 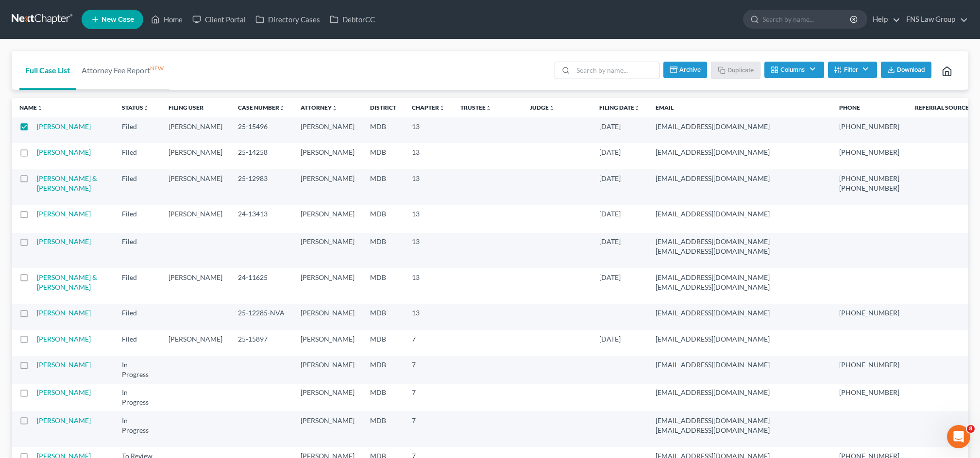 What do you see at coordinates (31, 107) in the screenshot?
I see `a: Nameunfold_more` at bounding box center [31, 107].